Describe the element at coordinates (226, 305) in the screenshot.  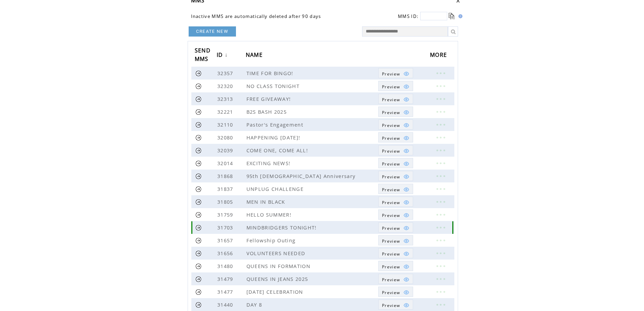
I see `span: 31440` at that location.